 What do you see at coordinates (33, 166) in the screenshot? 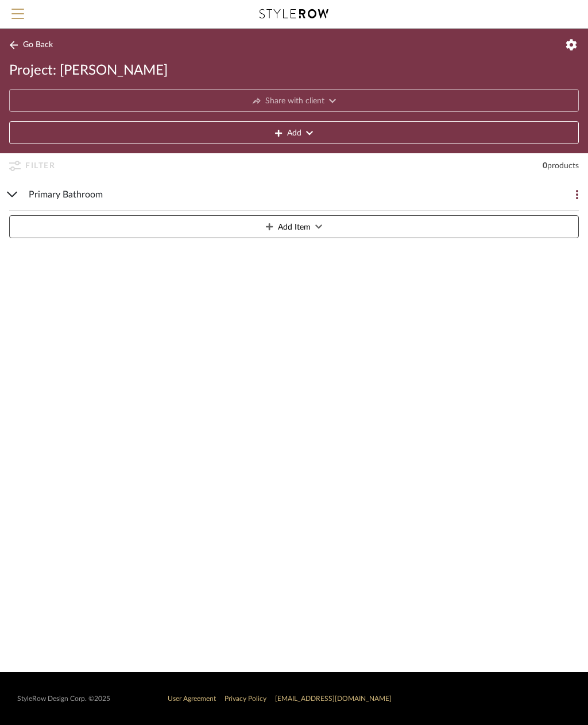
I see `button: Filter` at bounding box center [33, 166].